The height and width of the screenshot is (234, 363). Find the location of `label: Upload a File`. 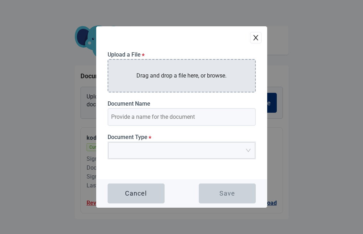

label: Upload a File is located at coordinates (182, 55).